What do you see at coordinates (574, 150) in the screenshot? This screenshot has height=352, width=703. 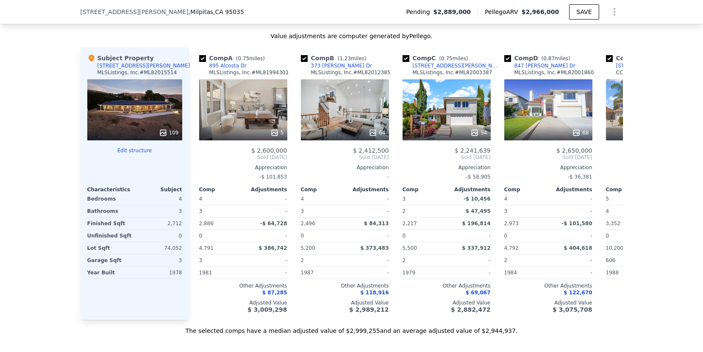 I see `span: $ 2,650,000` at bounding box center [574, 150].